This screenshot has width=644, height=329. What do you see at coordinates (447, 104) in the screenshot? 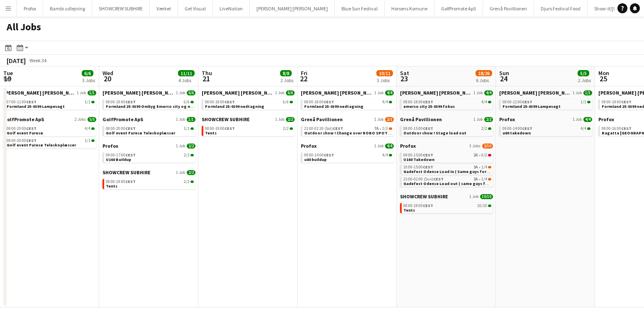
I see `a: 08:00-18:00CEST4/4emerco city 25-0399 fokus` at bounding box center [447, 104].